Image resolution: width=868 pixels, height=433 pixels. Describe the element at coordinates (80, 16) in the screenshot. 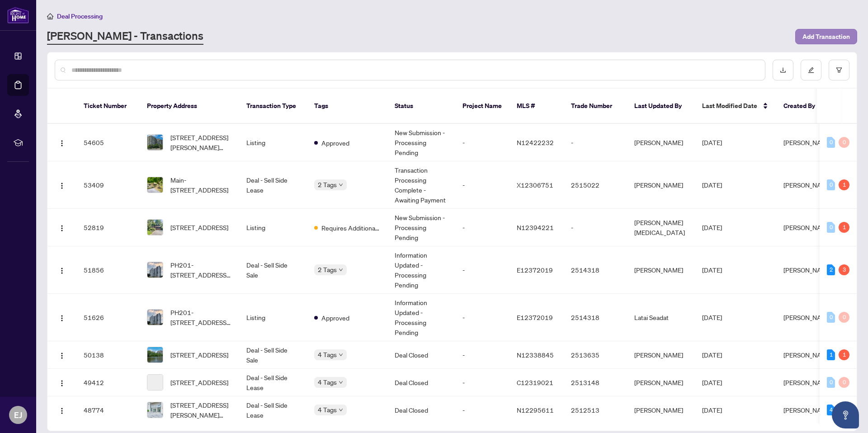

I see `span: Deal Processing` at that location.